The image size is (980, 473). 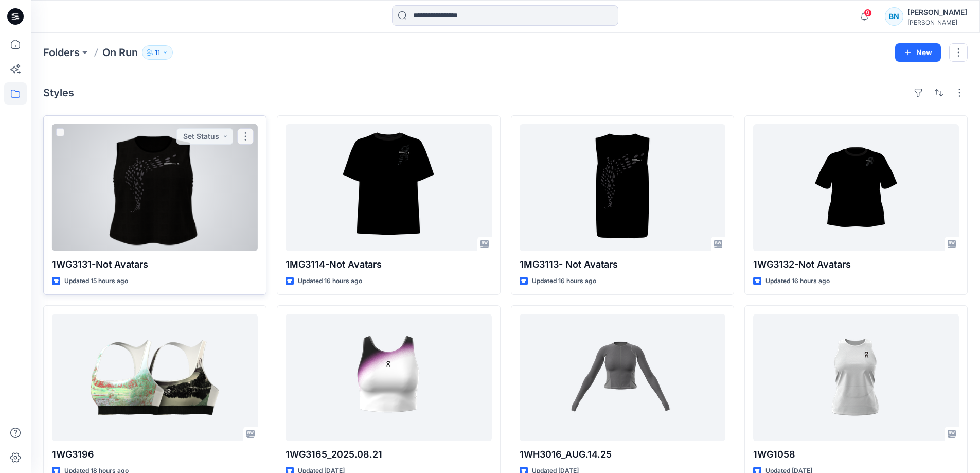 What do you see at coordinates (158, 52) in the screenshot?
I see `p: 11` at bounding box center [158, 52].